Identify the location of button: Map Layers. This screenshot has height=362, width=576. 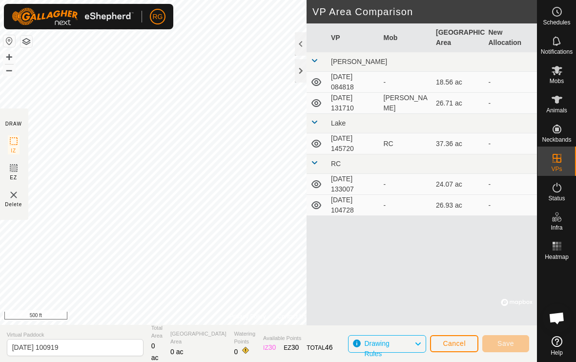
(26, 42).